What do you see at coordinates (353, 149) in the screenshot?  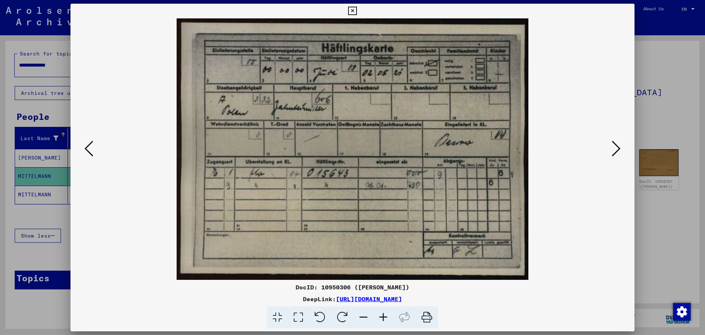 I see `img: 002.jpg` at bounding box center [353, 149].